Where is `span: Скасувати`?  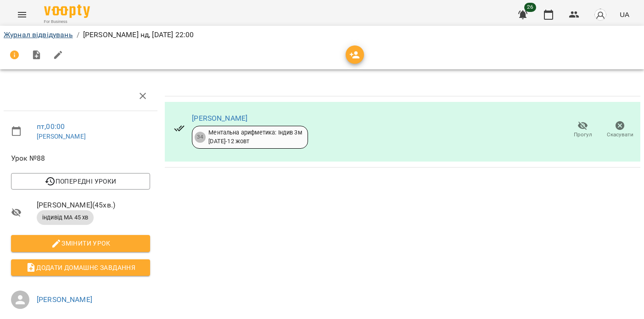 span: Скасувати is located at coordinates (621, 134).